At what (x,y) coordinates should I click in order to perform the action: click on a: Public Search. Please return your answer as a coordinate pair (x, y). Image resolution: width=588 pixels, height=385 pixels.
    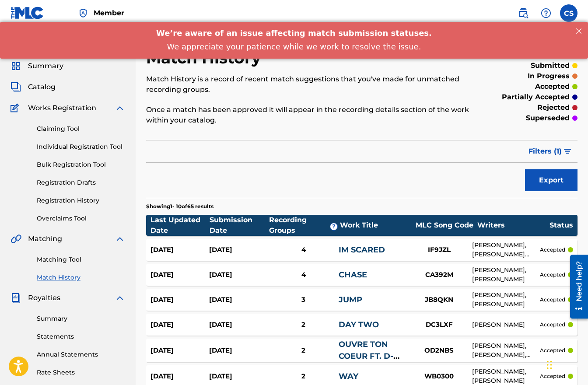
    Looking at the image, I should click on (523, 13).